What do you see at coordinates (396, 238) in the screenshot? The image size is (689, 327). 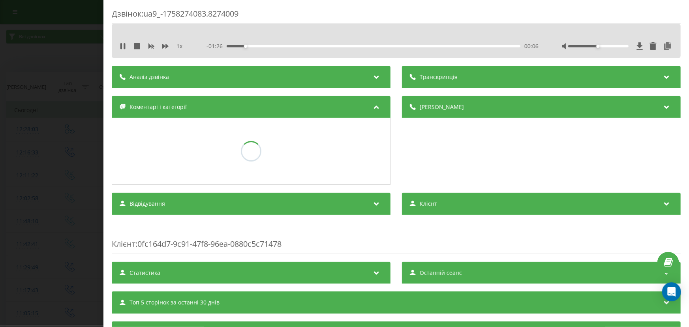 I see `div: : 0fc164d7-9c91-47f8-96ea-0880c5c71478` at bounding box center [396, 238].